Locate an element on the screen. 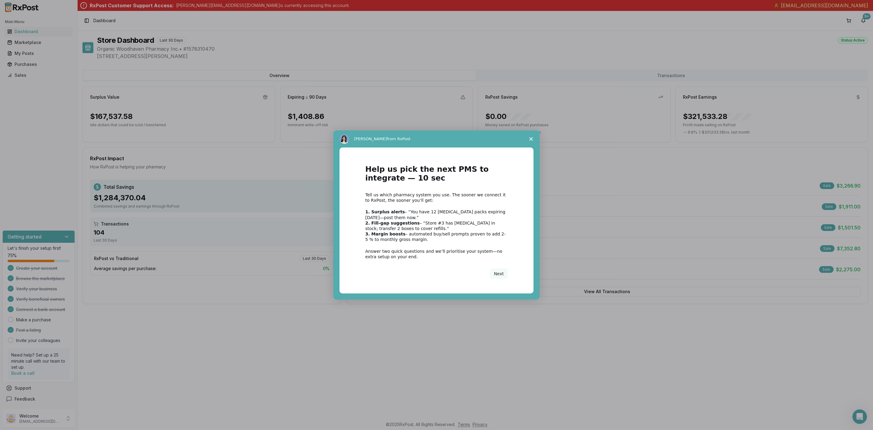 The width and height of the screenshot is (873, 430). img: Profile image for Alice is located at coordinates (345, 139).